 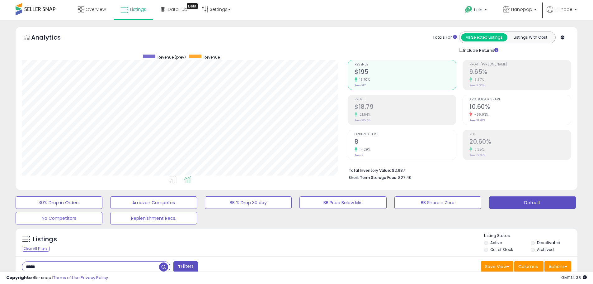 What do you see at coordinates (59, 218) in the screenshot?
I see `button: No Competitors` at bounding box center [59, 218].